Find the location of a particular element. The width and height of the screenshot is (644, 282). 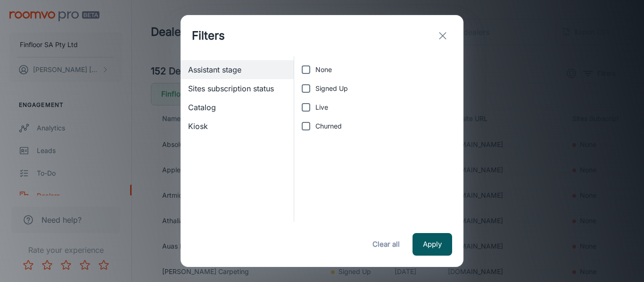

div: Sites subscription status is located at coordinates (237, 89).